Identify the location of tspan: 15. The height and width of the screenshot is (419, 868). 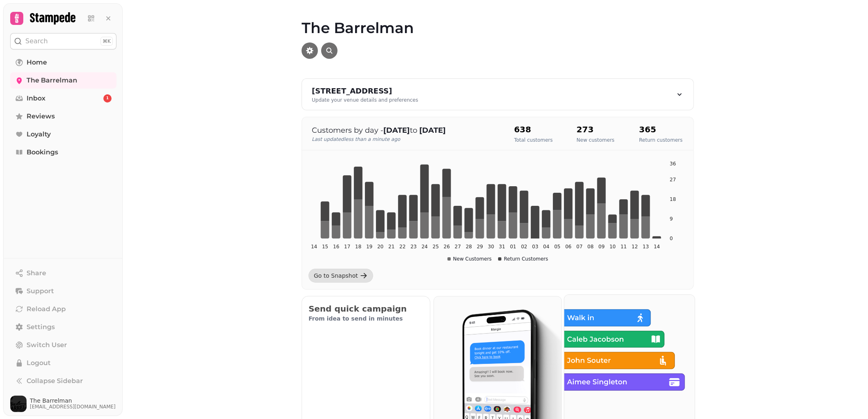
(325, 247).